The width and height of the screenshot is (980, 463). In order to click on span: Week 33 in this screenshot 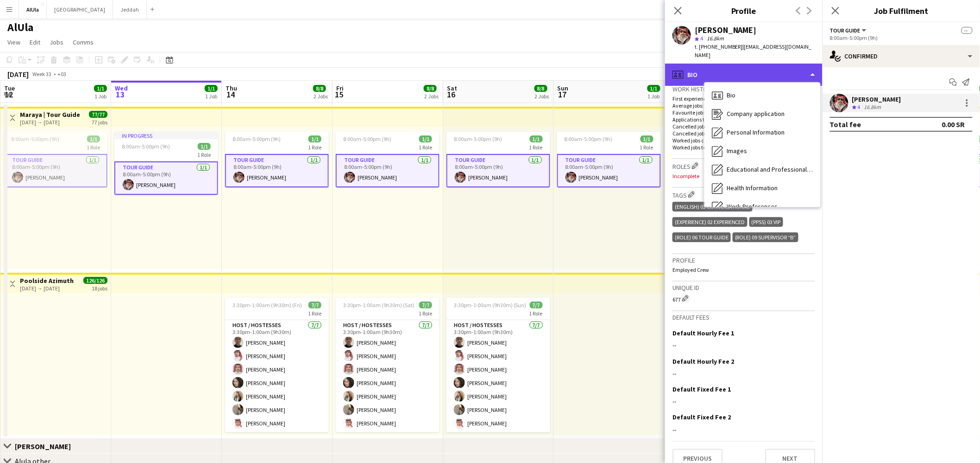, I will do `click(42, 74)`.